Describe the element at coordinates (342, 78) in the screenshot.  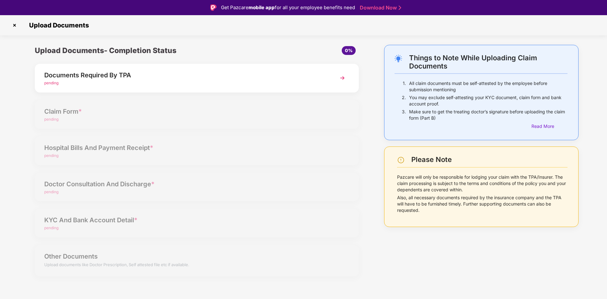
I see `img: svg+xml;base64,PHN2ZyBpZD0iTmV4dCIgeG1sbnM9Imh0dHA6Ly93d3cudzMub3JnLzIwMDAvc3ZnIiB3aWR0aD0iMzYiIG...` at that location.